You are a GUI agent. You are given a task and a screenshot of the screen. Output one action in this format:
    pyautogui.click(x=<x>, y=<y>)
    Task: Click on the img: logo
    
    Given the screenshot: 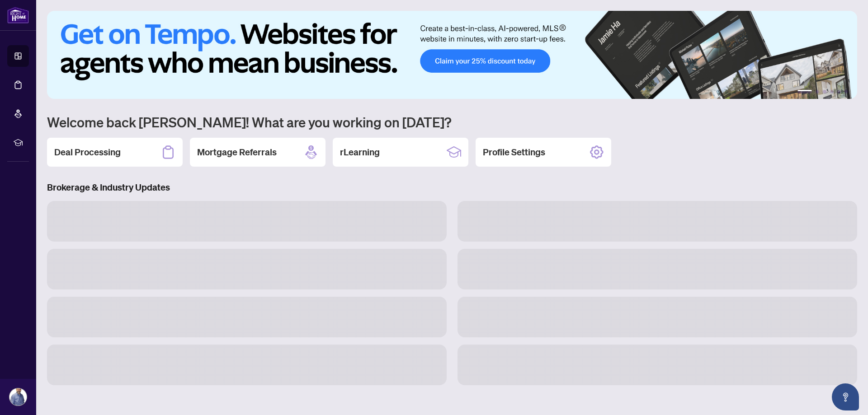 What is the action you would take?
    pyautogui.click(x=18, y=15)
    